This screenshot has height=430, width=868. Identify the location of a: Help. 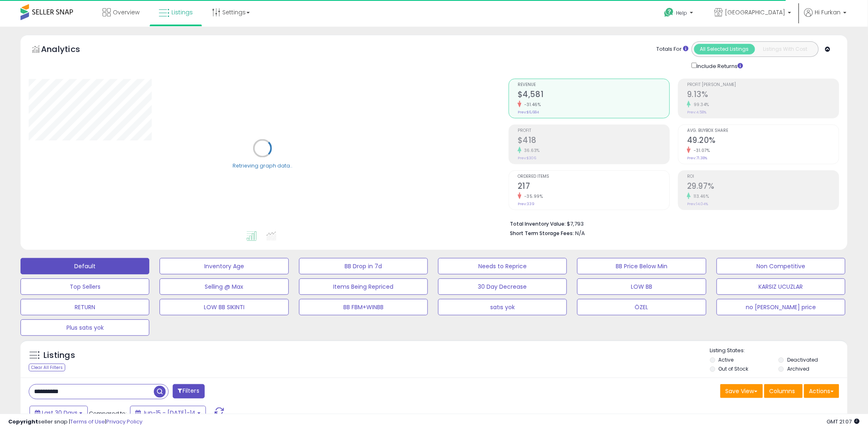
(680, 14).